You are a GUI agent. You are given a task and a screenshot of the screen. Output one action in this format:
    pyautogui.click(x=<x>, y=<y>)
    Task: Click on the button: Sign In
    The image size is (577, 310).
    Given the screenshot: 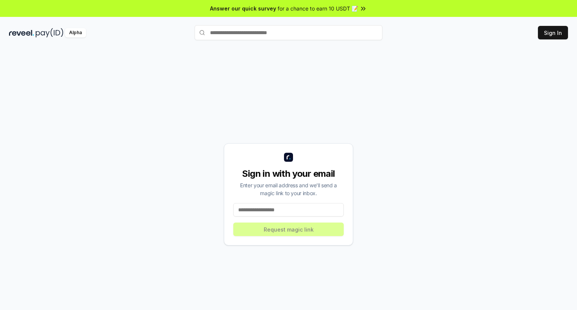 What is the action you would take?
    pyautogui.click(x=553, y=33)
    